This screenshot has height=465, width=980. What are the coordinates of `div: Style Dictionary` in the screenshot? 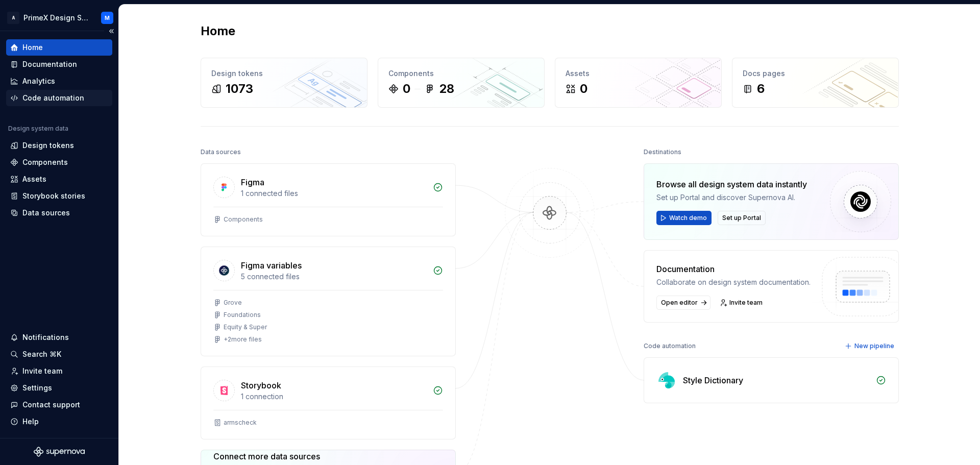 It's located at (713, 380).